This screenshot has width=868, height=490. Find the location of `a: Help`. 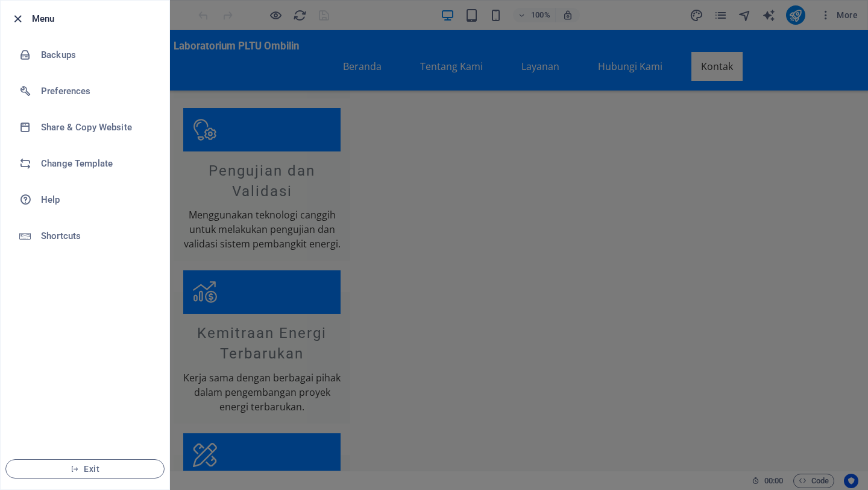

a: Help is located at coordinates (85, 199).